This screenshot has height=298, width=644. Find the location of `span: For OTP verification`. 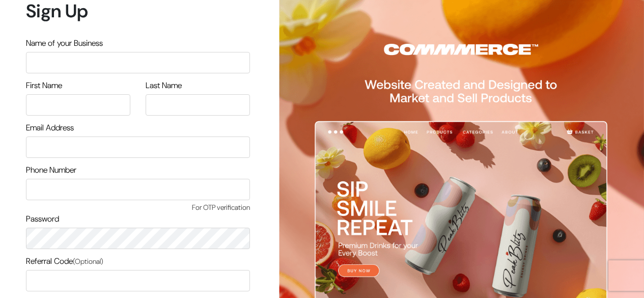

span: For OTP verification is located at coordinates (138, 207).